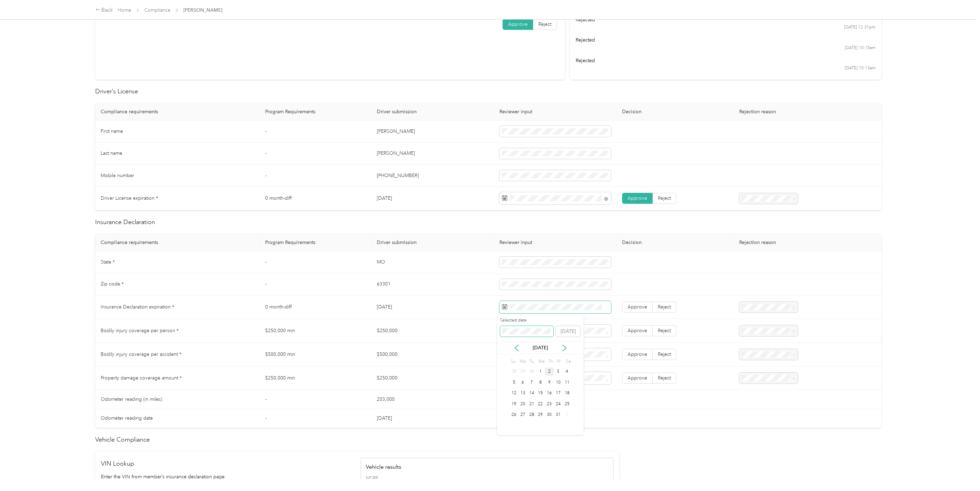 Image resolution: width=980 pixels, height=491 pixels. I want to click on div: 30, so click(549, 415).